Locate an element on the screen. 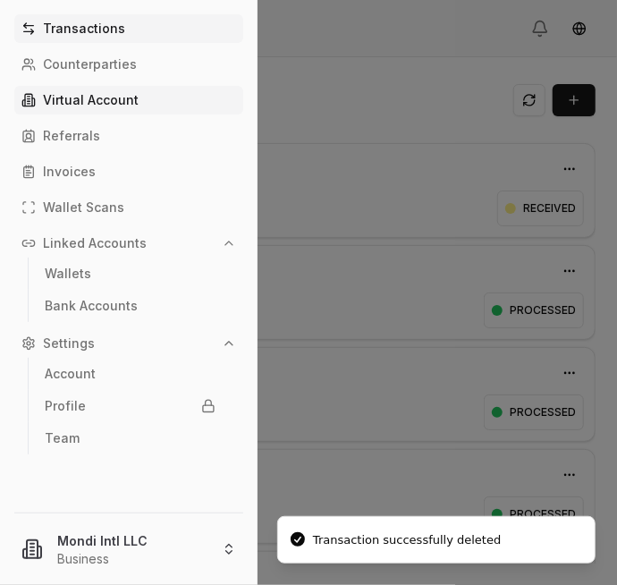 The width and height of the screenshot is (617, 585). a: Wallets is located at coordinates (130, 274).